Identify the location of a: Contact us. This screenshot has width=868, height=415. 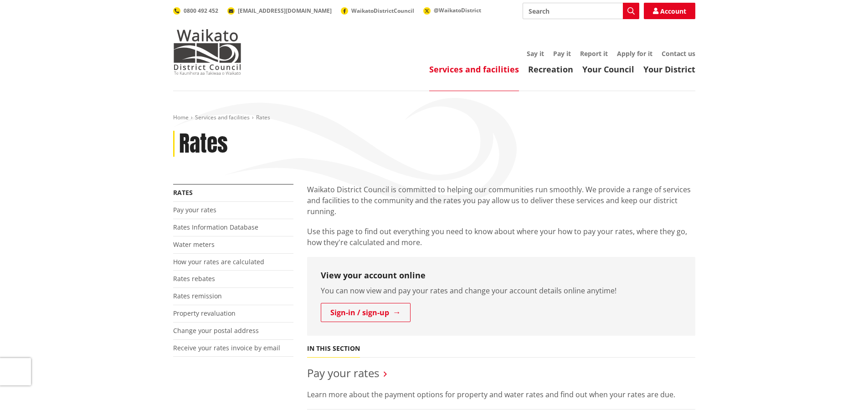
(679, 53).